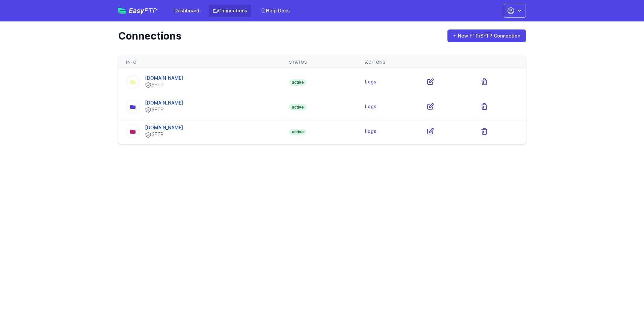 Image resolution: width=644 pixels, height=321 pixels. Describe the element at coordinates (487, 36) in the screenshot. I see `a: + New FTP/SFTP Connection` at that location.